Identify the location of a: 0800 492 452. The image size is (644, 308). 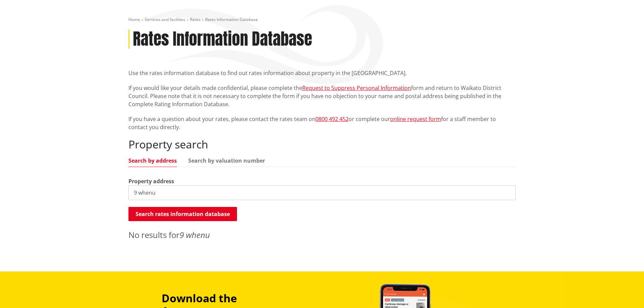
(332, 119).